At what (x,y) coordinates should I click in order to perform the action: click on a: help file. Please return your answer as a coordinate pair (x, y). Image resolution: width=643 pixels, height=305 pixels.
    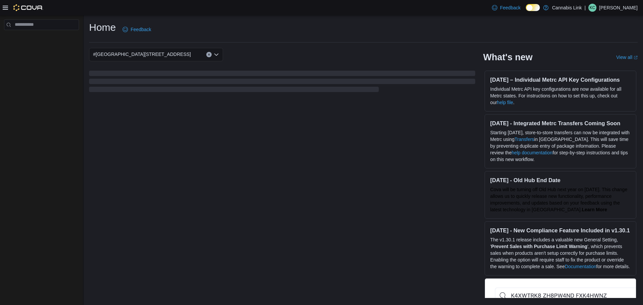
    Looking at the image, I should click on (505, 102).